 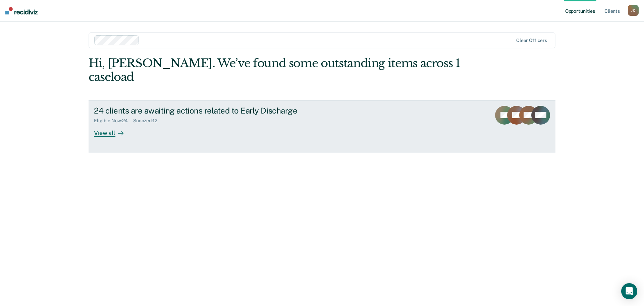 I want to click on img: Recidiviz, so click(x=22, y=11).